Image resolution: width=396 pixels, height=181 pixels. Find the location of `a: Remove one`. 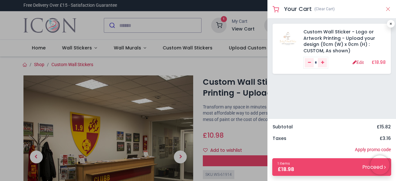

a: Remove one is located at coordinates (309, 63).